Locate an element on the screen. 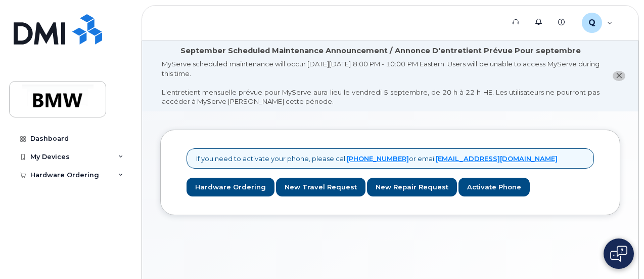 This screenshot has height=279, width=644. div: September Scheduled Maintenance Announcement / Annonce D'entretient Prévue Pour septembre is located at coordinates (381, 50).